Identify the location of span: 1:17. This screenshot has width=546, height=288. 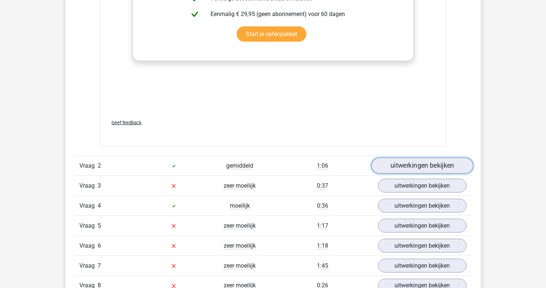
(322, 226).